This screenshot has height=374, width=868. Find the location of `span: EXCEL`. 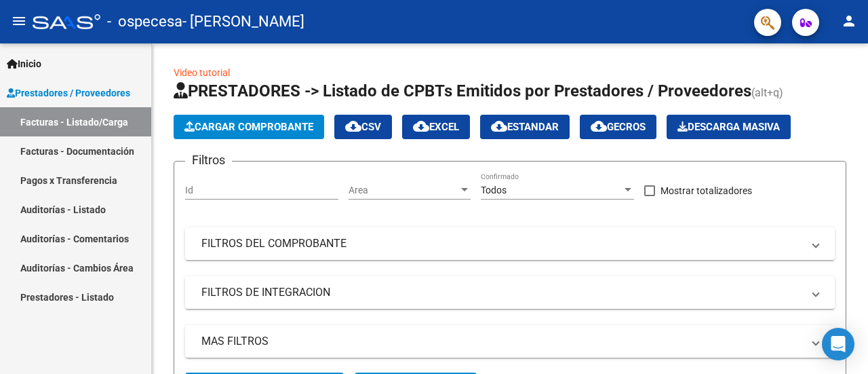

span: EXCEL is located at coordinates (436, 127).